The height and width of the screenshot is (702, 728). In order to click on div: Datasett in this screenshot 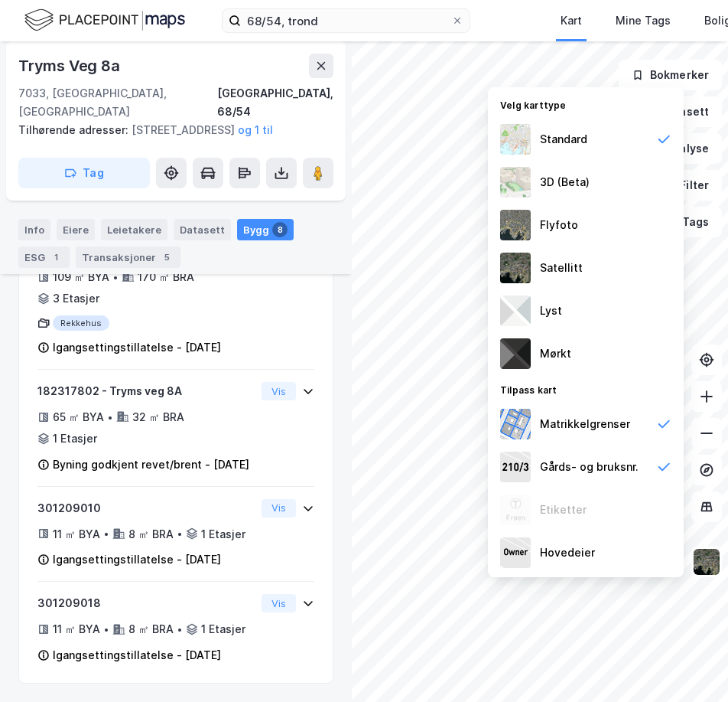, I will do `click(202, 230)`.